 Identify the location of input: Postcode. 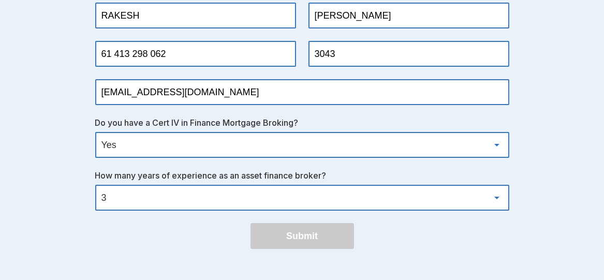
(409, 54).